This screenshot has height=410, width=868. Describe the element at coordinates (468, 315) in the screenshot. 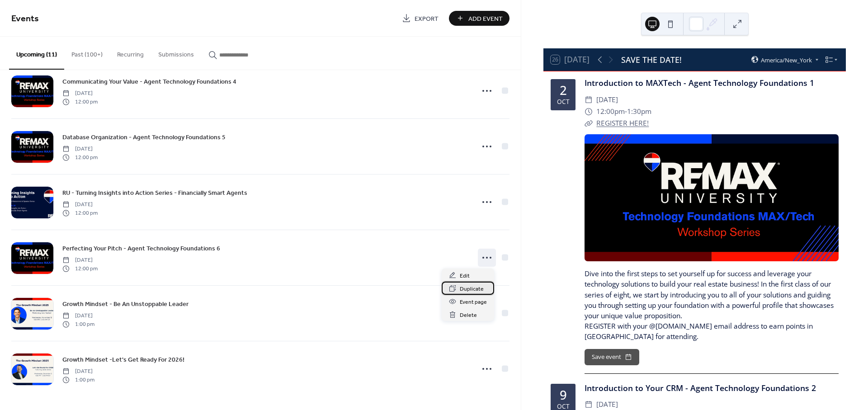

I see `span: Delete` at that location.